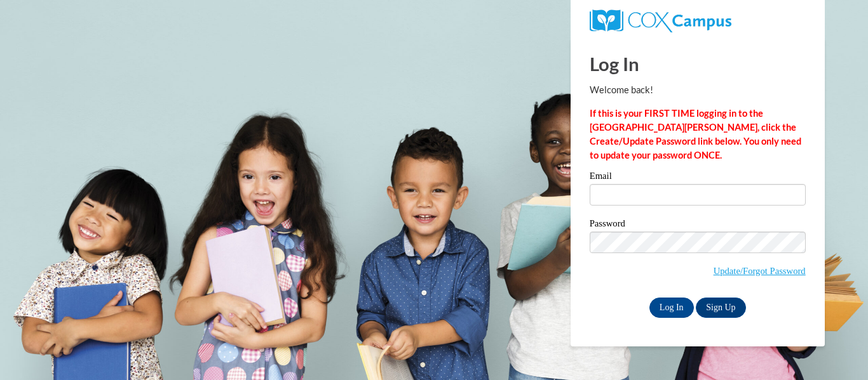 The width and height of the screenshot is (868, 380). I want to click on h1: Log In, so click(698, 64).